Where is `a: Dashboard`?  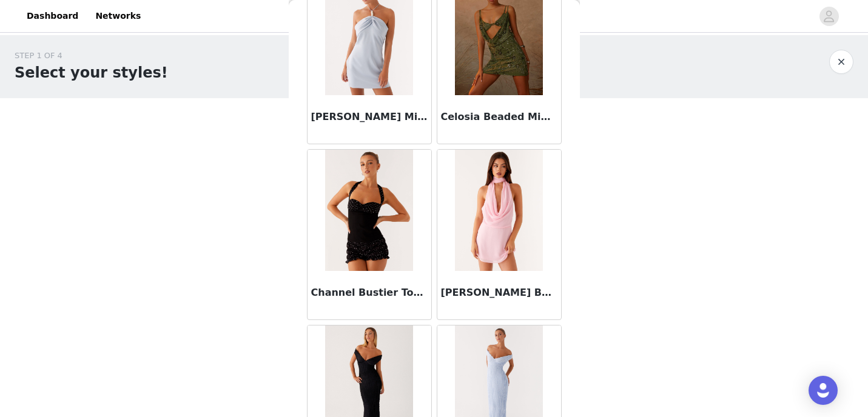
a: Dashboard is located at coordinates (52, 16).